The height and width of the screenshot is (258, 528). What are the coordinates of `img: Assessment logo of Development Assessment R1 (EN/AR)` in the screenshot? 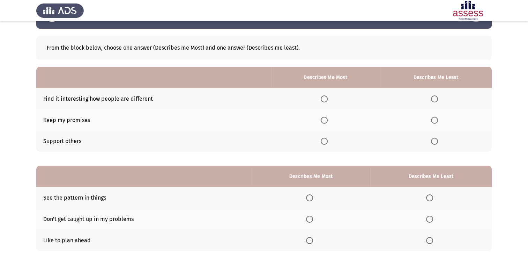 It's located at (468, 10).